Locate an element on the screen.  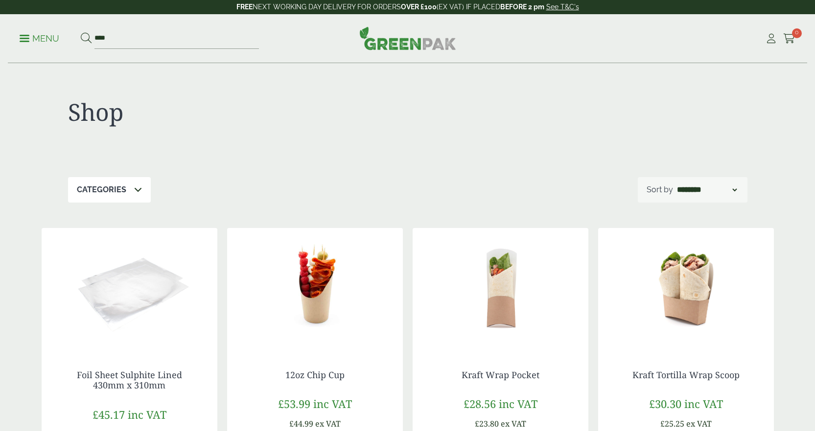
img: GP3330019D Foil Sheet Sulphate Lined bare is located at coordinates (129, 289).